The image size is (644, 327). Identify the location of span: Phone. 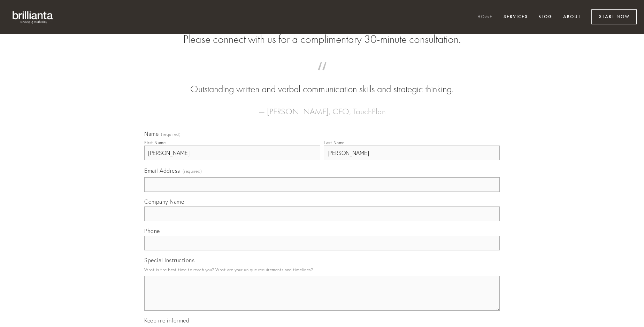
(152, 231).